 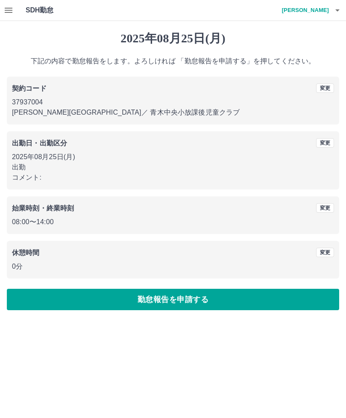 What do you see at coordinates (26, 252) in the screenshot?
I see `b: 休憩時間` at bounding box center [26, 252].